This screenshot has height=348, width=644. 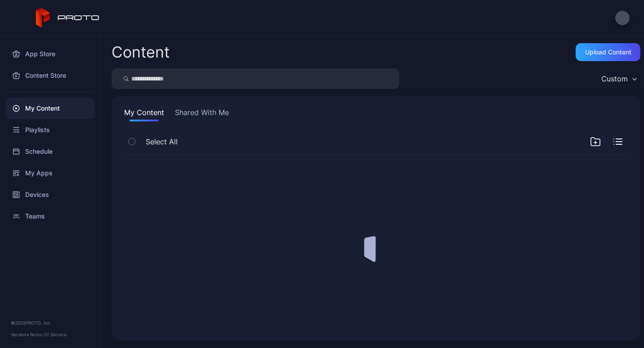 What do you see at coordinates (50, 76) in the screenshot?
I see `div: Content Store` at bounding box center [50, 76].